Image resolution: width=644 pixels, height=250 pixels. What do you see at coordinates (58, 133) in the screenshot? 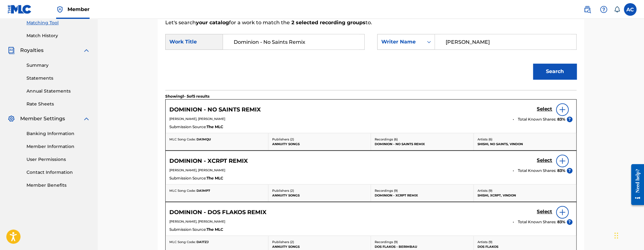
I see `a: Banking Information` at bounding box center [58, 133].